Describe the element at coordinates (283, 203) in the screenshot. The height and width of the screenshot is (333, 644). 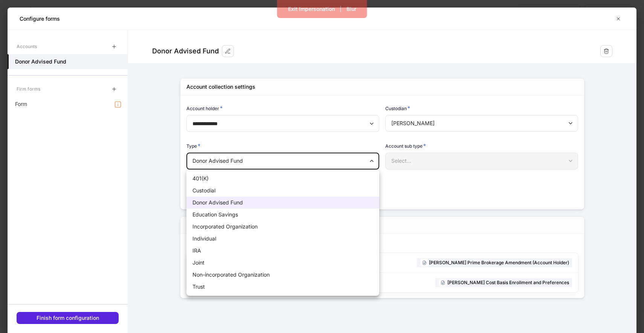
I see `li: Donor Advised Fund` at that location.